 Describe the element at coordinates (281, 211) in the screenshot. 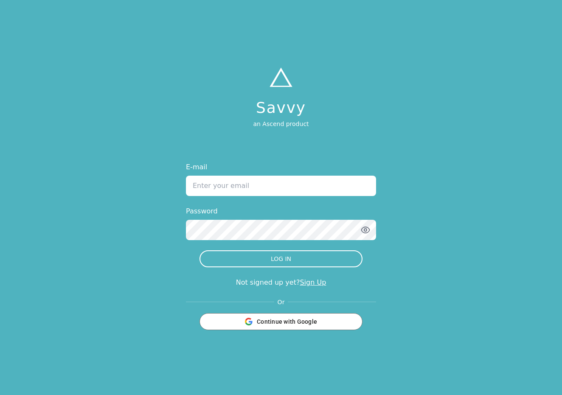

I see `label: Password` at that location.